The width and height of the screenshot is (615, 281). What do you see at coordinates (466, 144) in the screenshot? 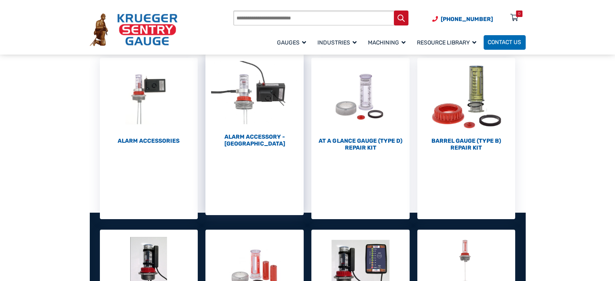
I see `h2: Barrel Gauge (Type B) Repair Kit` at bounding box center [466, 144].